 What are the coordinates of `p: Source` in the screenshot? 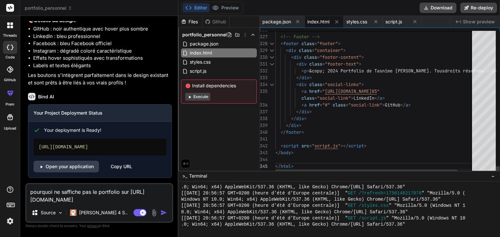 It's located at (48, 213).